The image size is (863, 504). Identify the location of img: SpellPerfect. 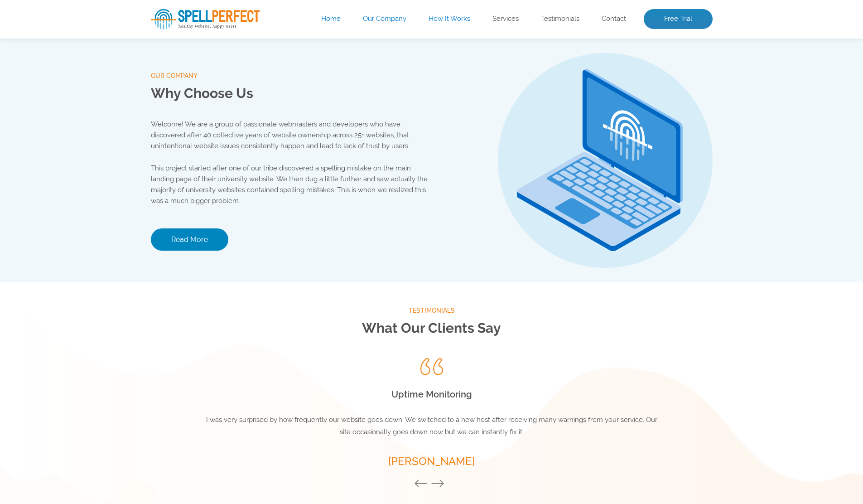
(205, 19).